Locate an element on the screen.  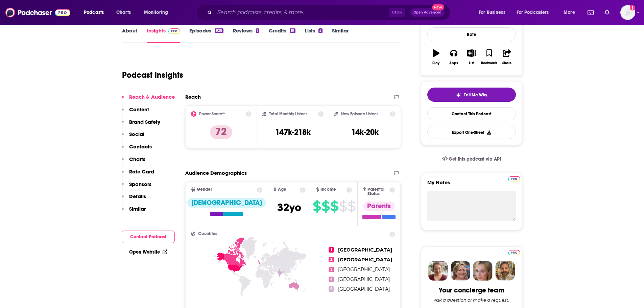
button: List is located at coordinates (471, 57).